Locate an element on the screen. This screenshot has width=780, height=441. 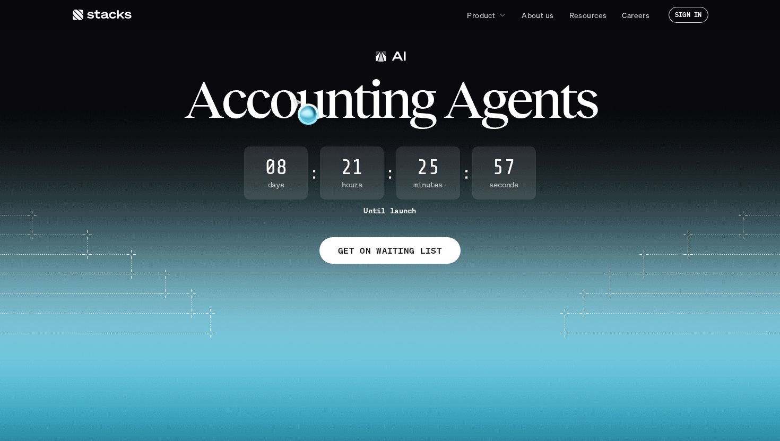
span: 08 is located at coordinates (276, 168).